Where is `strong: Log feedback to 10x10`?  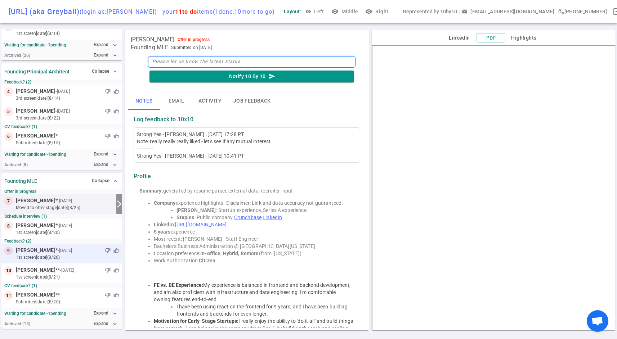 strong: Log feedback to 10x10 is located at coordinates (164, 120).